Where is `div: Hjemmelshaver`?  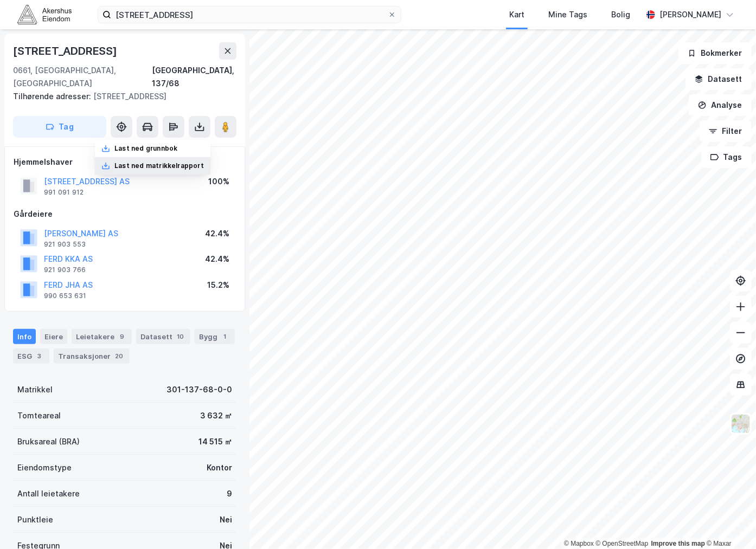 div: Hjemmelshaver is located at coordinates (124, 162).